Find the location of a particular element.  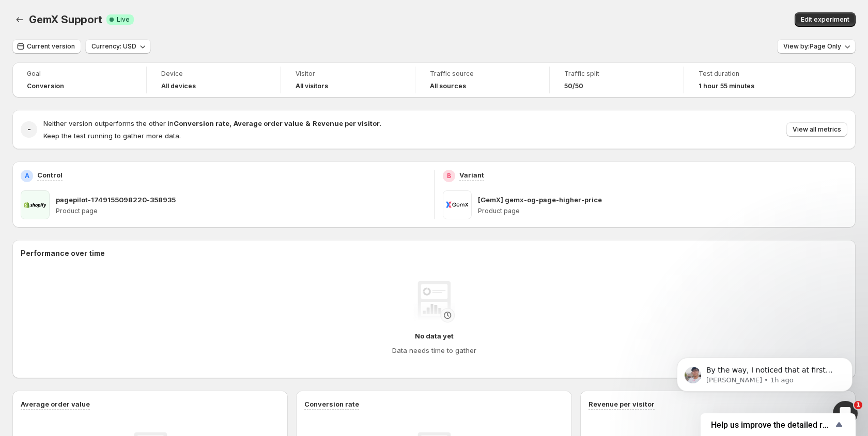

div: message notification from Antony, 1h ago. By the way, I noticed that at first you wanted to test ... is located at coordinates (103, 39).